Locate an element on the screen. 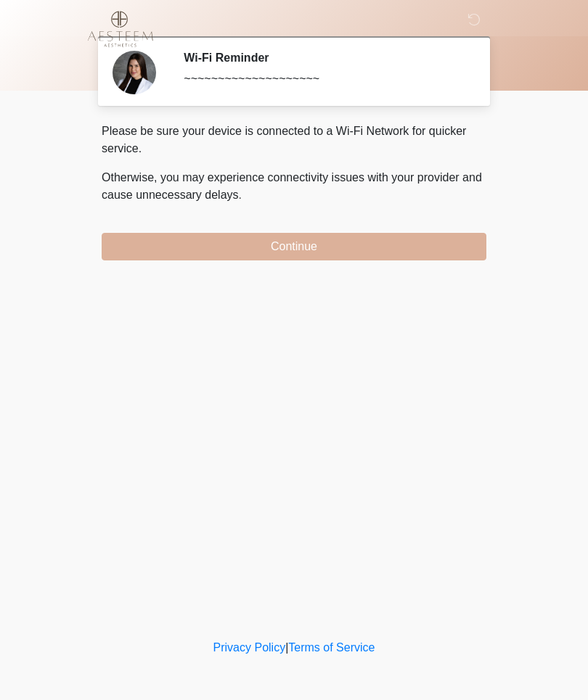 The width and height of the screenshot is (588, 700). p: Please be sure your device is connected to a Wi-Fi Network for quicker service. is located at coordinates (294, 140).